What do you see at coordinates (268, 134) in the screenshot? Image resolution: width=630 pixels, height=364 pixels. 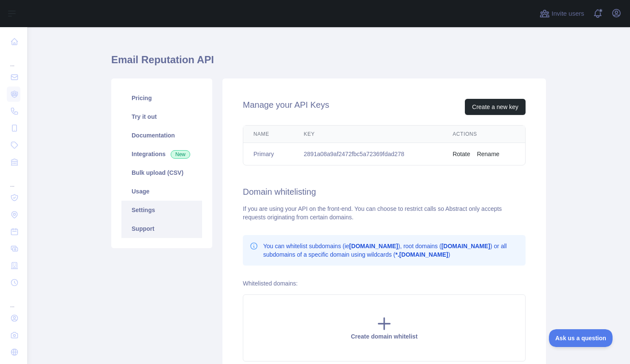 I see `th: Name` at bounding box center [268, 134].